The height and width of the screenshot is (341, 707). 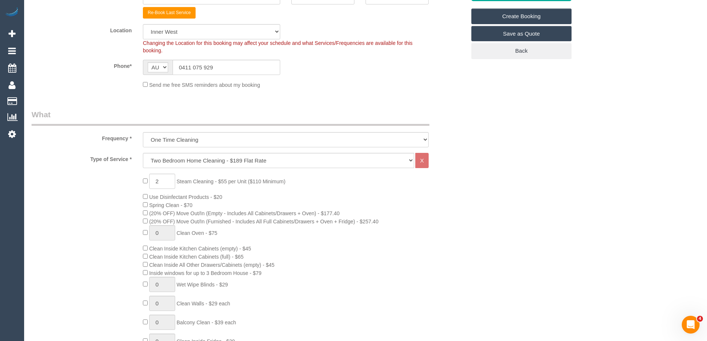 I want to click on a: Save as Quote, so click(x=522, y=34).